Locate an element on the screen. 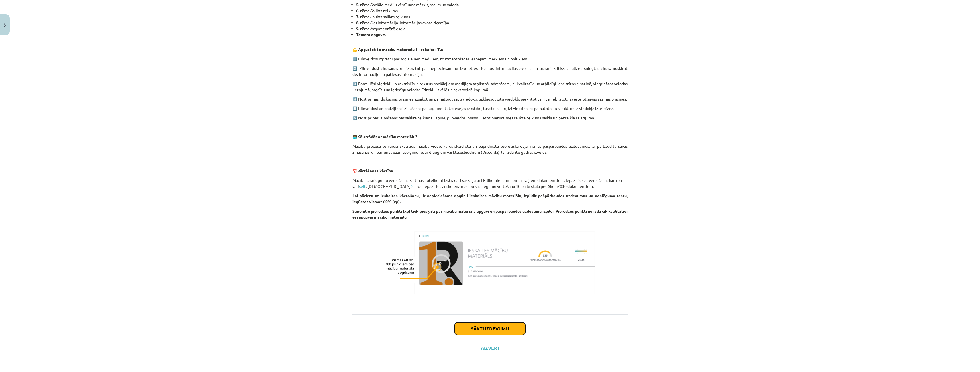  img: icon-close-lesson-0947bae3869378f0d4975bcd49f059093ad1ed9edebbc8119c70593378902aed.svg is located at coordinates (5, 25).